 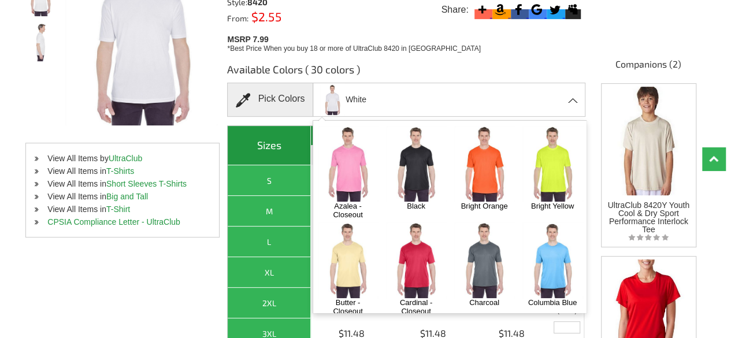 What do you see at coordinates (269, 272) in the screenshot?
I see `div: XL` at bounding box center [269, 272].